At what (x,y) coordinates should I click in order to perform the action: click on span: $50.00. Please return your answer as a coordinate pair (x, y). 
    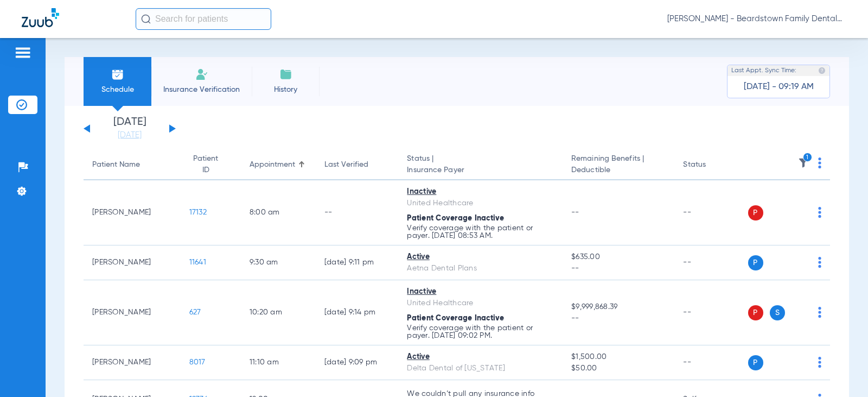
    Looking at the image, I should click on (618, 368).